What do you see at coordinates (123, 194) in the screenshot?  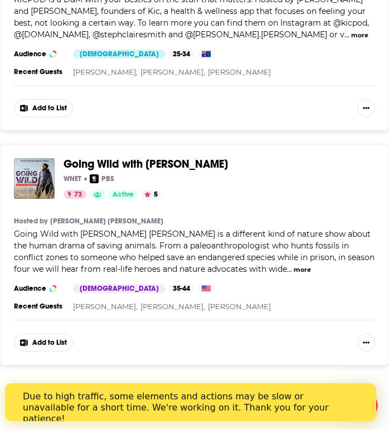 I see `a: Active` at bounding box center [123, 194].